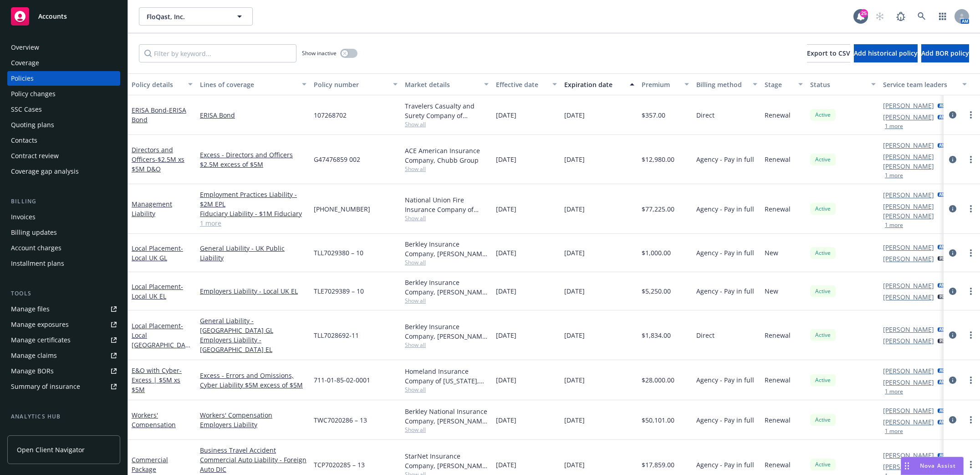 This screenshot has width=980, height=475. Describe the element at coordinates (51, 450) in the screenshot. I see `span: Open Client Navigator` at that location.